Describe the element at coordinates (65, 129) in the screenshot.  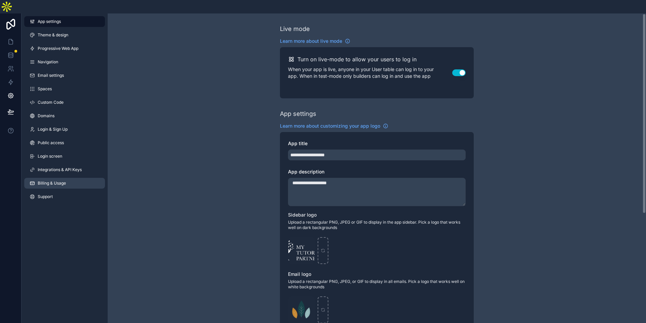
I see `a: Login & Sign Up` at that location.